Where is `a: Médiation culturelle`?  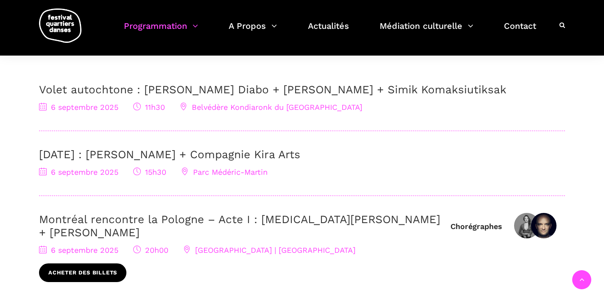 a: Médiation culturelle is located at coordinates (426, 31).